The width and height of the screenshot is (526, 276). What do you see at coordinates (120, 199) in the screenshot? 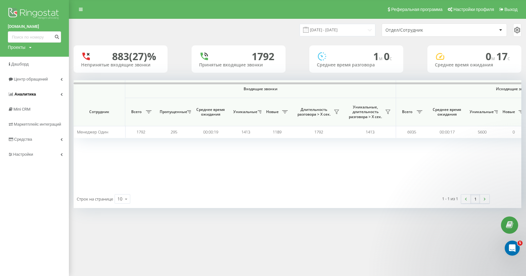
I see `div: 10` at bounding box center [120, 199].